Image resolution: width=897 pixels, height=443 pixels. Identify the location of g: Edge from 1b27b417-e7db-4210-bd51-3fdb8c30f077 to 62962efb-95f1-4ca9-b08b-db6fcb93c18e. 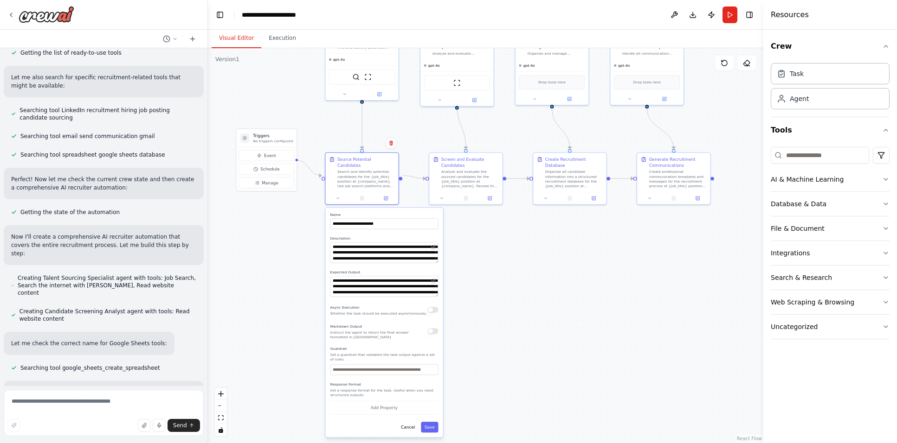
(560, 129).